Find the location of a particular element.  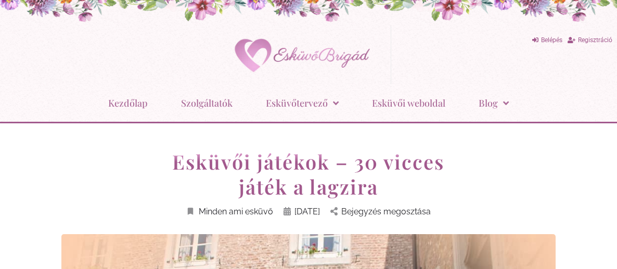

span: Regisztráció is located at coordinates (595, 40).